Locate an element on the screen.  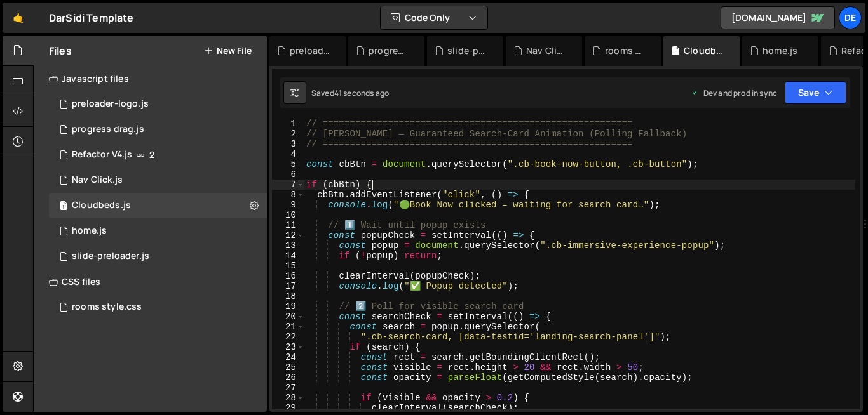
button: New File is located at coordinates (228, 51).